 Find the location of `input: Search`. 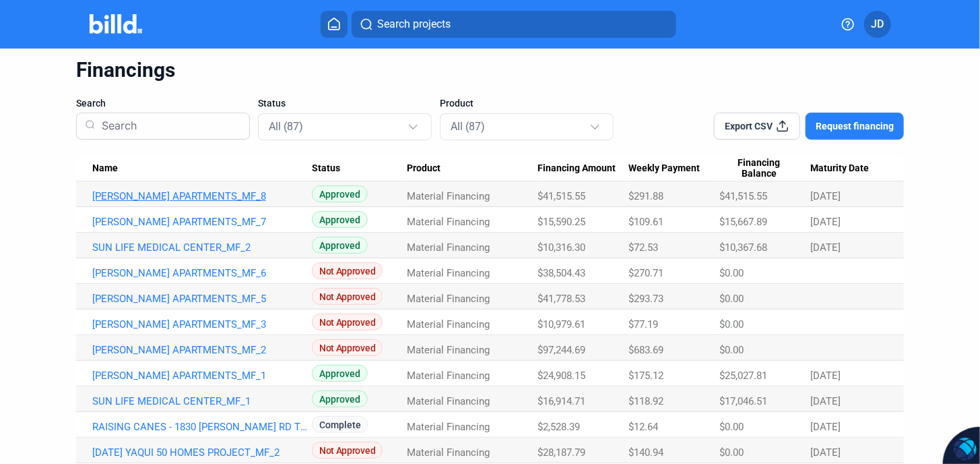

input: Search is located at coordinates (168, 126).